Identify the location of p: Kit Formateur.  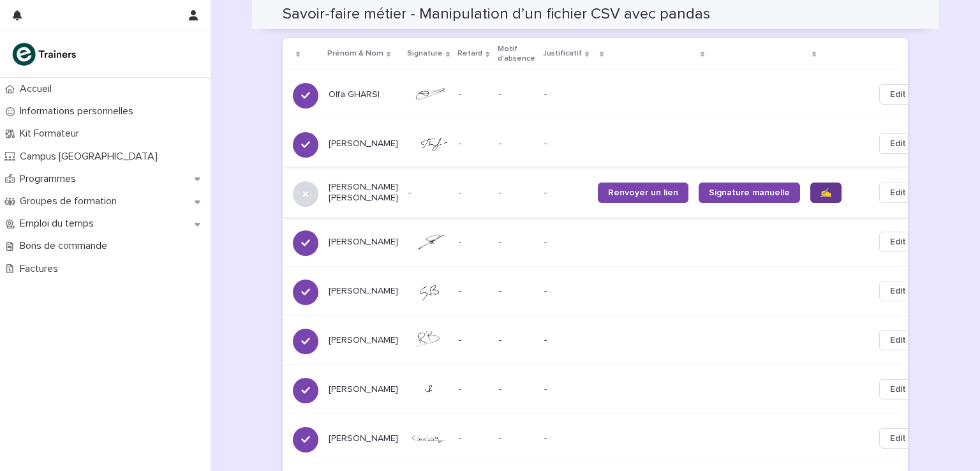
(52, 133).